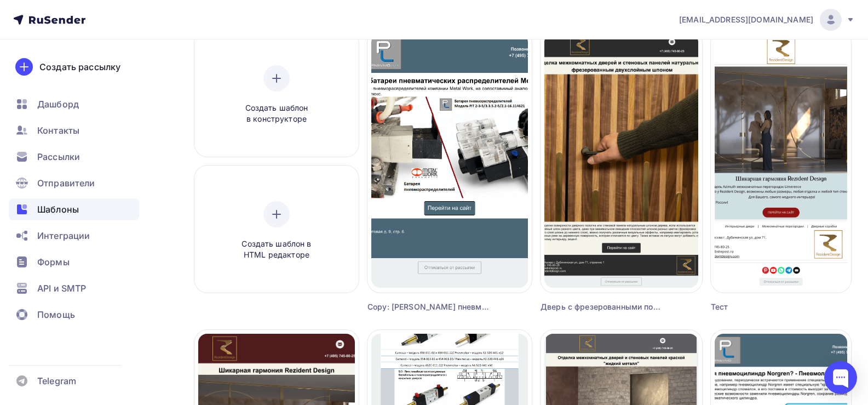 Image resolution: width=868 pixels, height=405 pixels. What do you see at coordinates (59, 156) in the screenshot?
I see `span: Рассылки` at bounding box center [59, 156].